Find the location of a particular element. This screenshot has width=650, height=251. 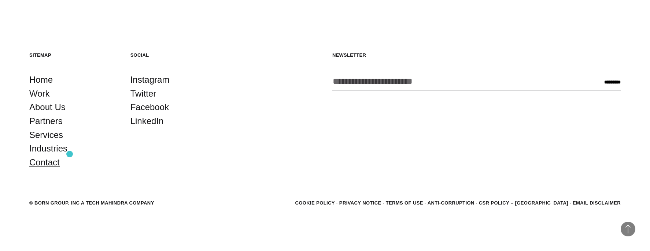

a: Industries is located at coordinates (48, 149).